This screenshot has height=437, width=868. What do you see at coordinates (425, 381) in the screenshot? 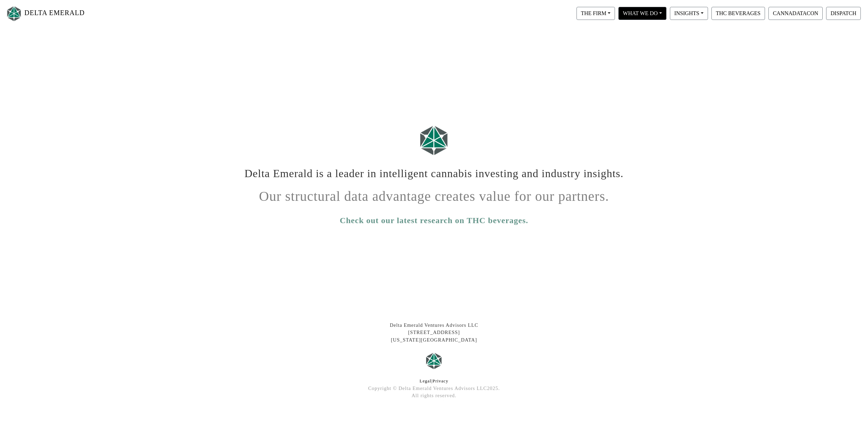
I see `a: Legal` at bounding box center [425, 381].